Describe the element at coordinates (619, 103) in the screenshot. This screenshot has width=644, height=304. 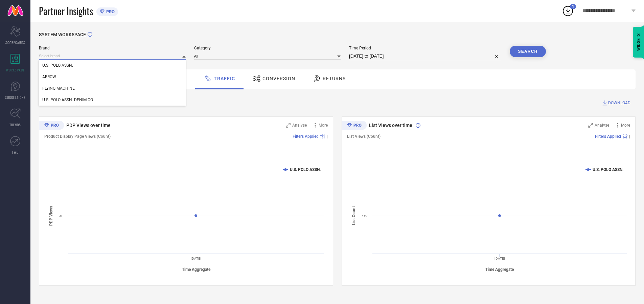
I see `span: DOWNLOAD` at that location.